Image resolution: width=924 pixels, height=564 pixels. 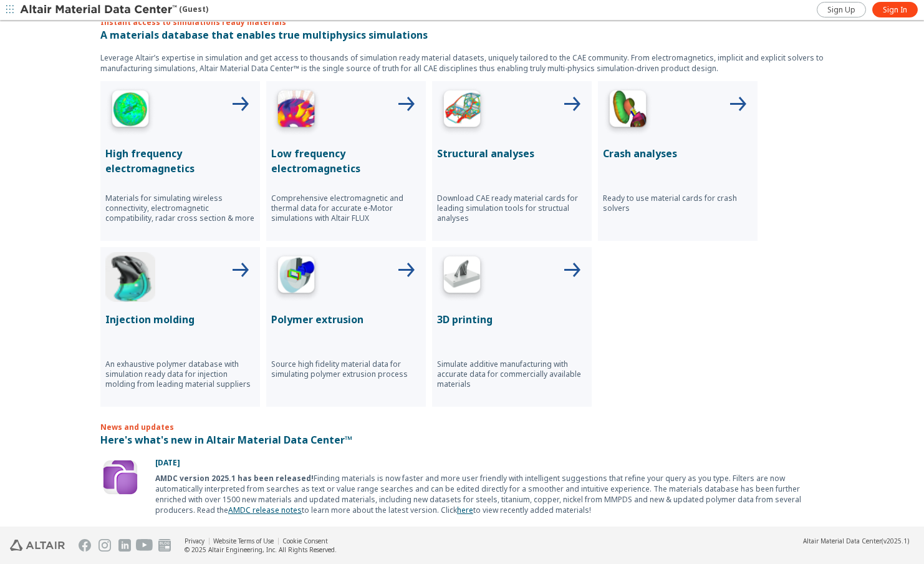 I want to click on p: 3D printing, so click(x=512, y=319).